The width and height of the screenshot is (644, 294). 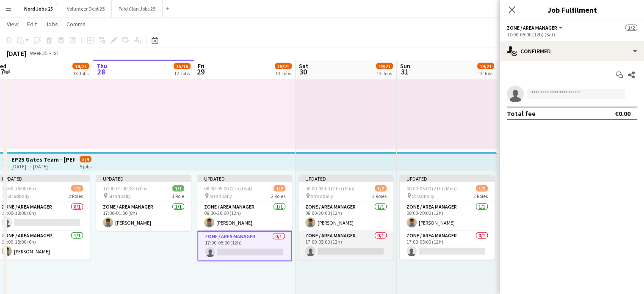 I want to click on span: 28, so click(x=101, y=71).